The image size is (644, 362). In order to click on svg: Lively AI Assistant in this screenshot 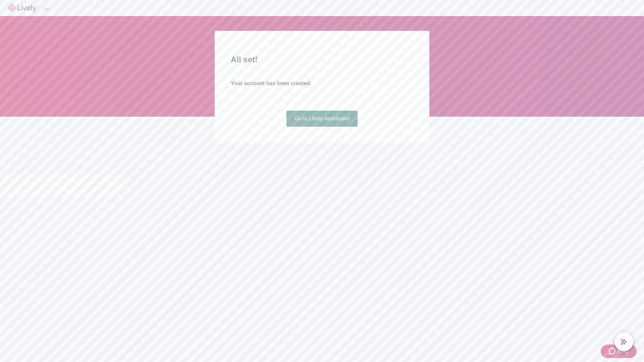, I will do `click(624, 342)`.